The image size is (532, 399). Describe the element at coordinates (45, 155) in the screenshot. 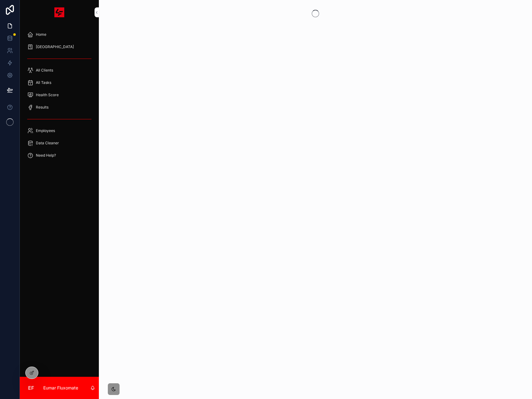

I see `span: Need Help?` at that location.